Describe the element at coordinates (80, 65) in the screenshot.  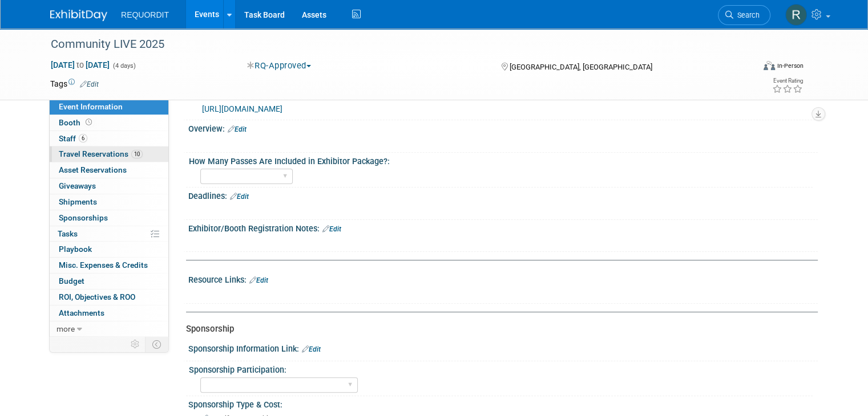
I see `span: to` at that location.